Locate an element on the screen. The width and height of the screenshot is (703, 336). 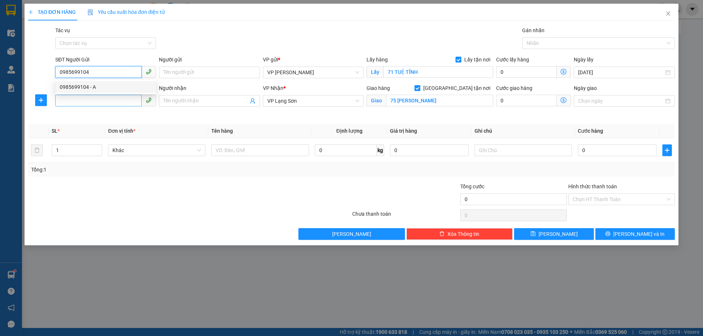
label: Hình thức thanh toán is located at coordinates (592, 187).